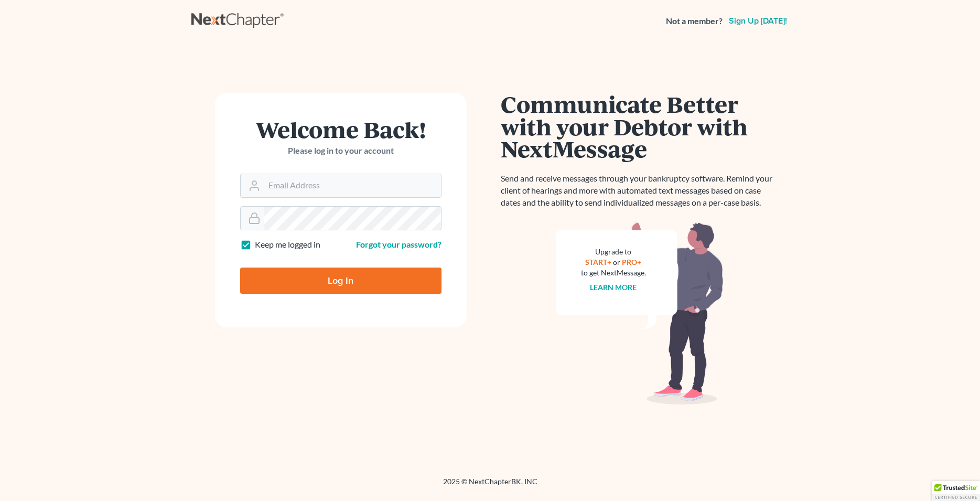  Describe the element at coordinates (640, 313) in the screenshot. I see `img: nextmessage_bg-59042aed3d76b12b5cd301f8e5b87938c9018125f34e5fa2b7a6b67550977c72.svg` at that location.